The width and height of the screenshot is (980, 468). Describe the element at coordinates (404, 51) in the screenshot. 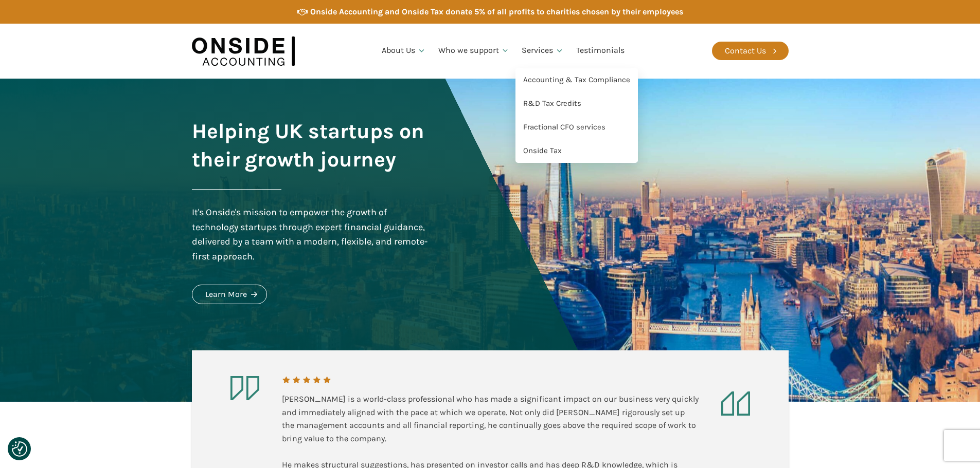

I see `a: About Us` at that location.